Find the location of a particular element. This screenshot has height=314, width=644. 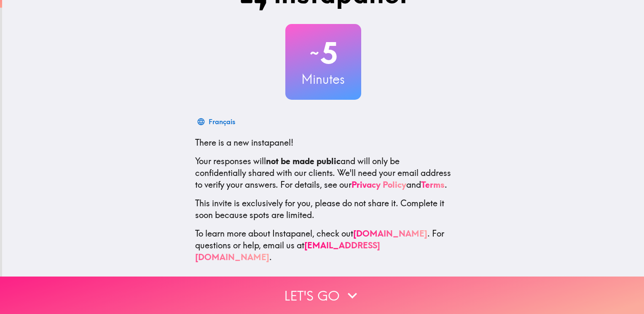

p: This invite is exclusively for you, please do not share it. Complete it soon because spots are li... is located at coordinates (323, 209).